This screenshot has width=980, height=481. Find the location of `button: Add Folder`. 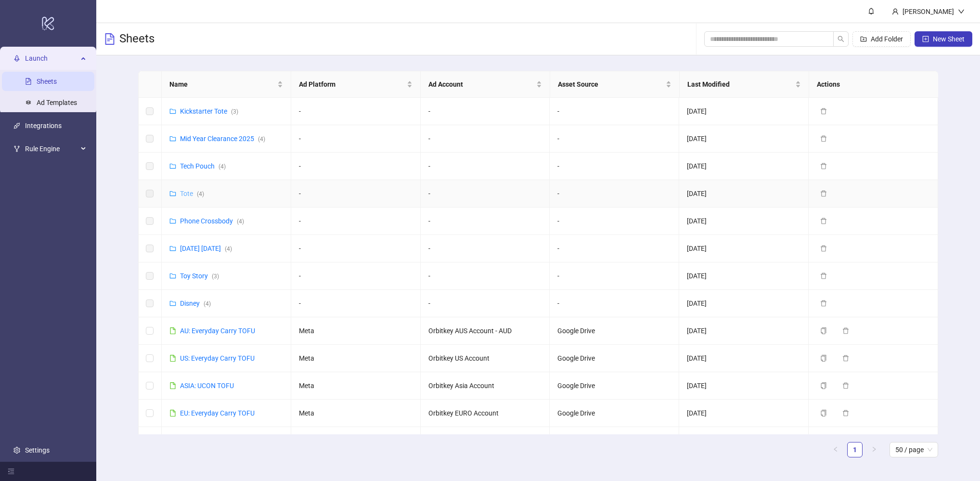

button: Add Folder is located at coordinates (881, 39).